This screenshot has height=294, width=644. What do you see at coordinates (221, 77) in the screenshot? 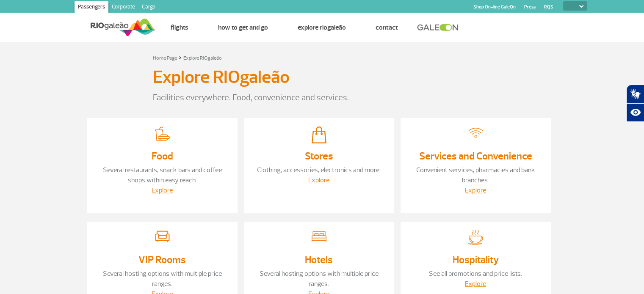
I see `h3: Explore RIOgaleão` at bounding box center [221, 77].